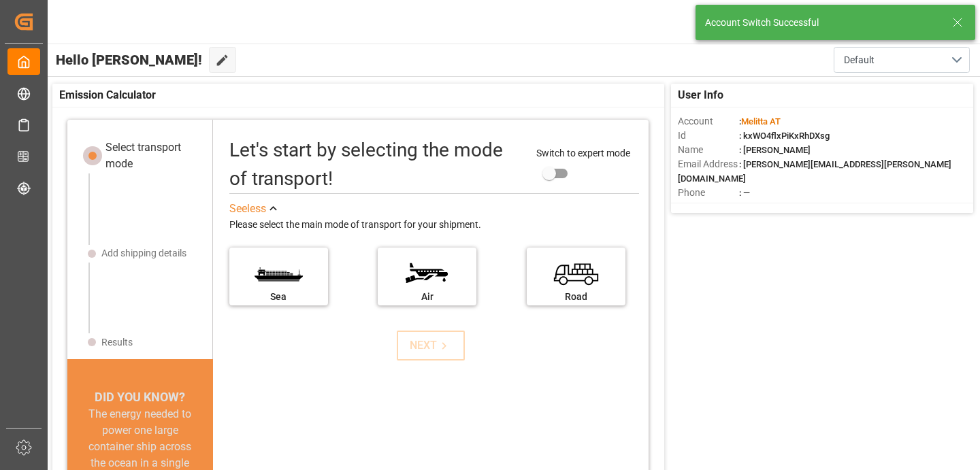 The height and width of the screenshot is (470, 980). What do you see at coordinates (435, 225) in the screenshot?
I see `div: Please select the main mode of transport for your shipment.` at bounding box center [435, 225].